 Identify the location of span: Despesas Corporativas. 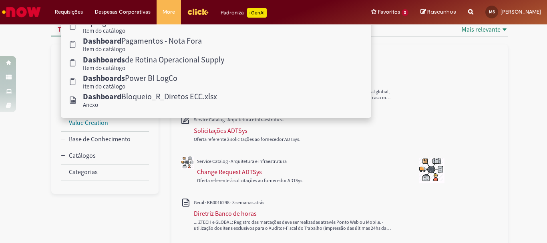
(122, 12).